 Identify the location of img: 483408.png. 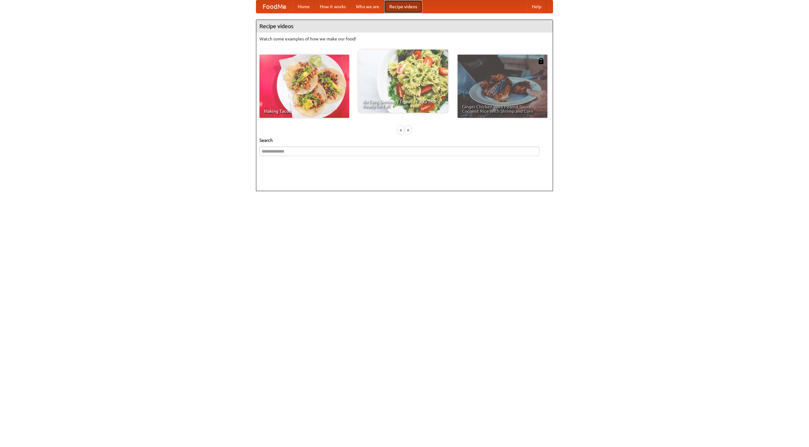
(541, 61).